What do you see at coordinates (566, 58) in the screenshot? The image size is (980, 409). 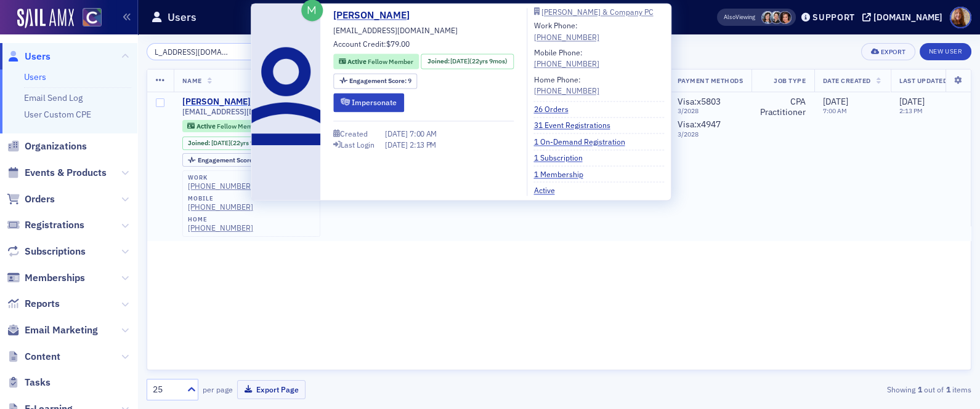 I see `div: Mobile Phone:` at bounding box center [566, 58].